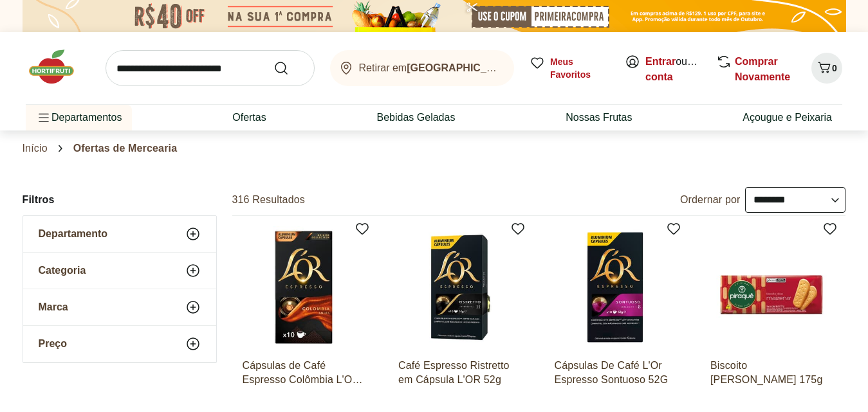 This screenshot has height=412, width=868. I want to click on span: Retirar em, so click(430, 68).